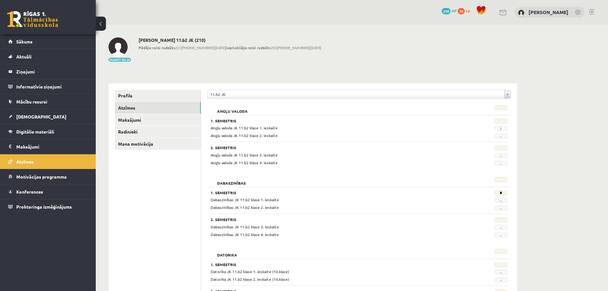 Image resolution: width=608 pixels, height=291 pixels. I want to click on a: Digitālie materiāli, so click(48, 131).